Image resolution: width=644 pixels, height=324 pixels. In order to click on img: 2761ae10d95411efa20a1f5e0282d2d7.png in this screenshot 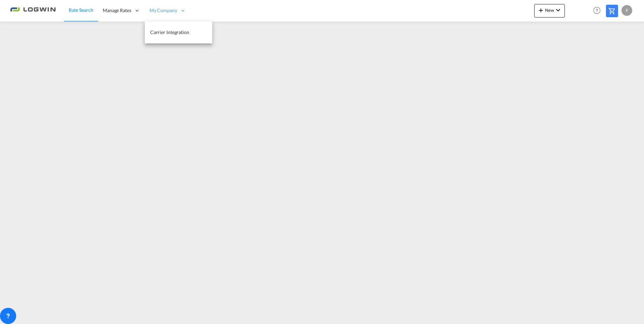, I will do `click(33, 10)`.